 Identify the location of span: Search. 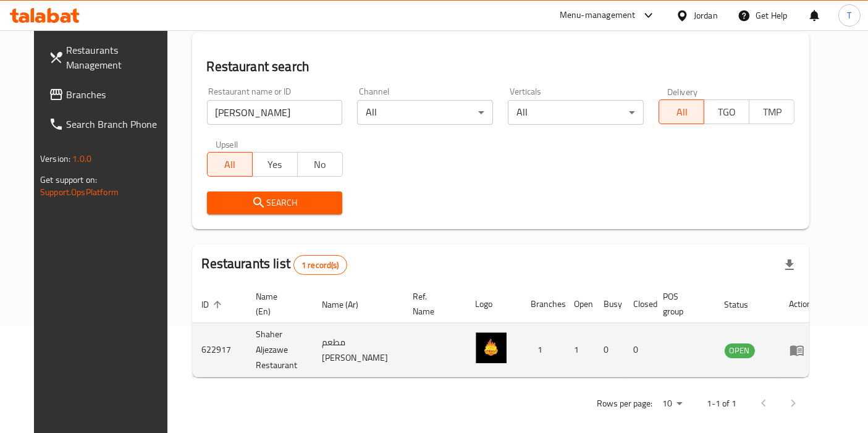
(275, 203).